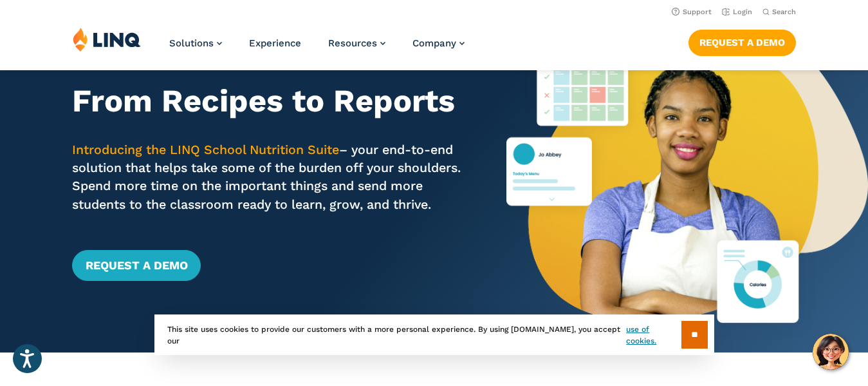  Describe the element at coordinates (316, 49) in the screenshot. I see `nav: Primary Navigation` at that location.